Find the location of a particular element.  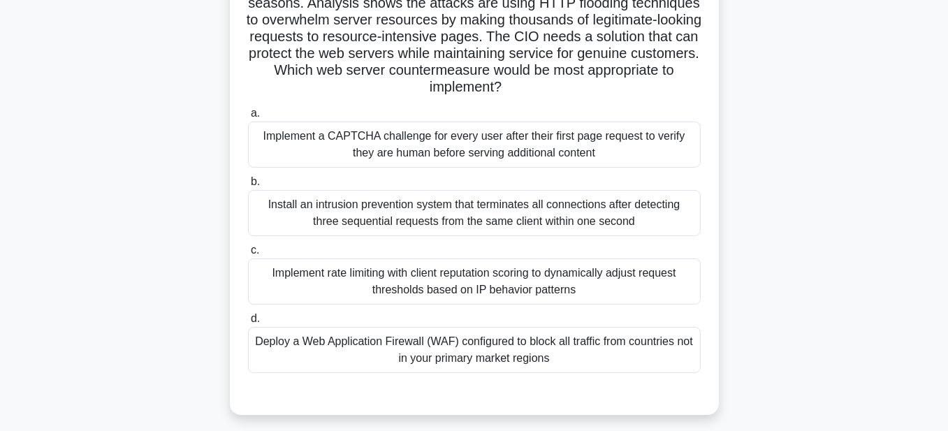

div: Implement rate limiting with client reputation scoring to dynamically adjust request thresholds b... is located at coordinates (474, 282).